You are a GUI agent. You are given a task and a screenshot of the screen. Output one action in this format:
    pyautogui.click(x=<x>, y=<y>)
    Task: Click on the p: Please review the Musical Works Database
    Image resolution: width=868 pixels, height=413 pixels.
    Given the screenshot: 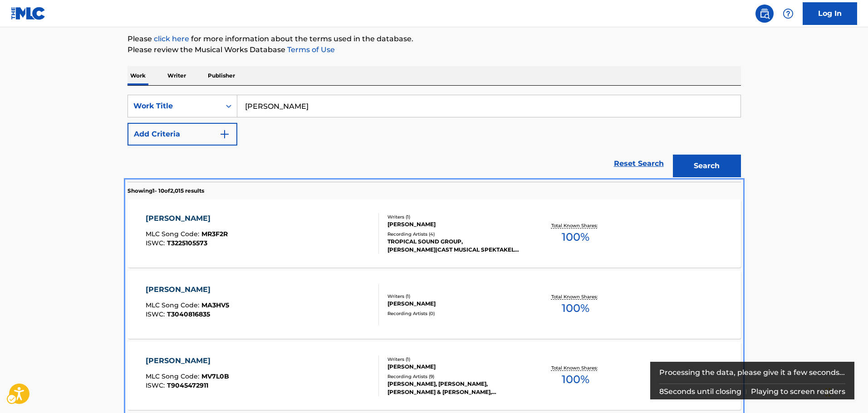 What is the action you would take?
    pyautogui.click(x=434, y=50)
    